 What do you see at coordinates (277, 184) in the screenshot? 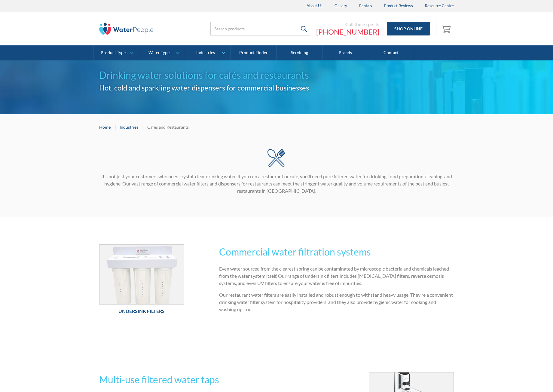
I see `p: It’s not just your customers who need crystal-clear drinking water. If you run a restaurant or ca...` at bounding box center [277, 184].